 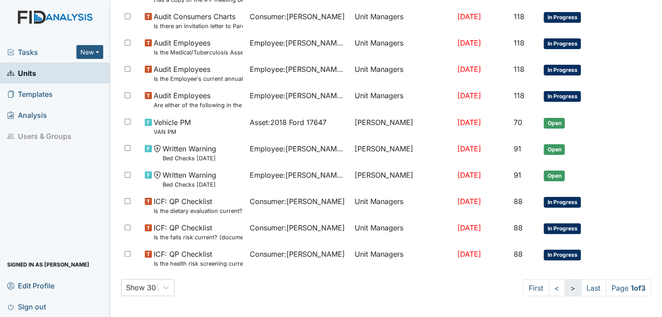 I want to click on small: Are either of the following in the file? "Consumer Report Release Forms" and the "MVR Disclosure ..., so click(x=198, y=105).